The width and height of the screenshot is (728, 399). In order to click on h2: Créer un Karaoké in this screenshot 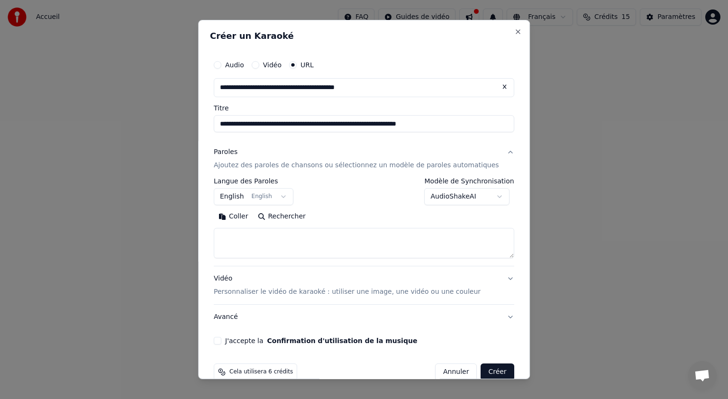, I will do `click(364, 36)`.